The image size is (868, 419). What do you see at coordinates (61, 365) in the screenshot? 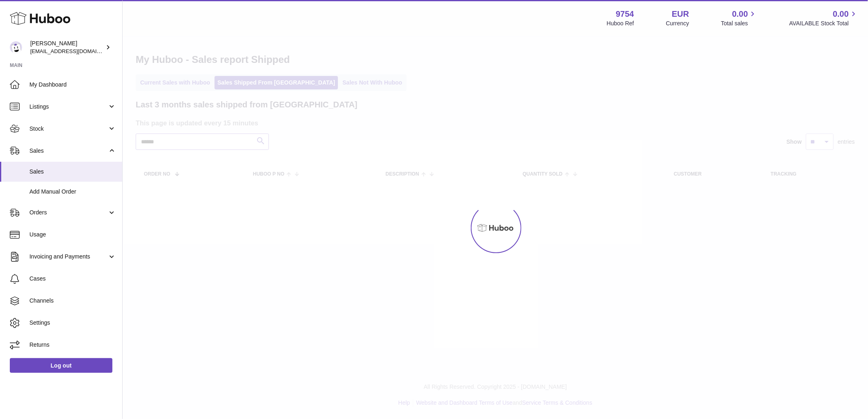
I see `a: Log out` at bounding box center [61, 365].